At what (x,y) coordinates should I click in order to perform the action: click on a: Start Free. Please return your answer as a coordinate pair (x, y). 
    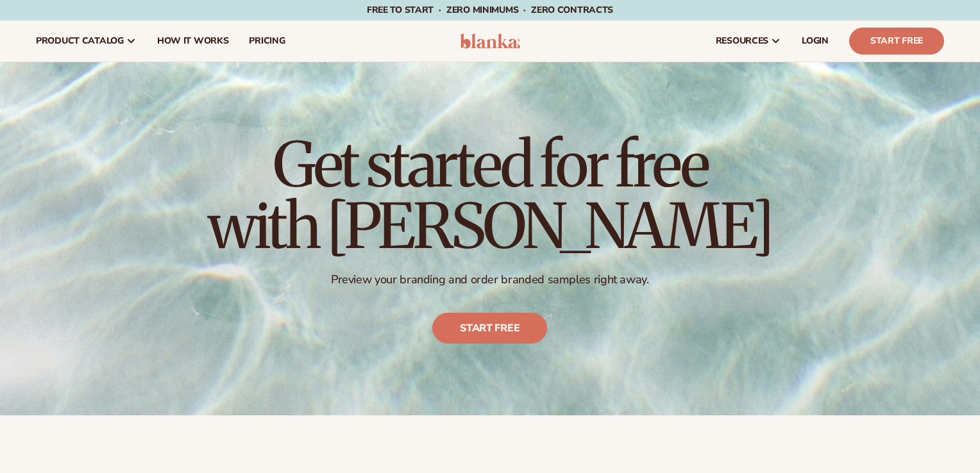
    Looking at the image, I should click on (896, 41).